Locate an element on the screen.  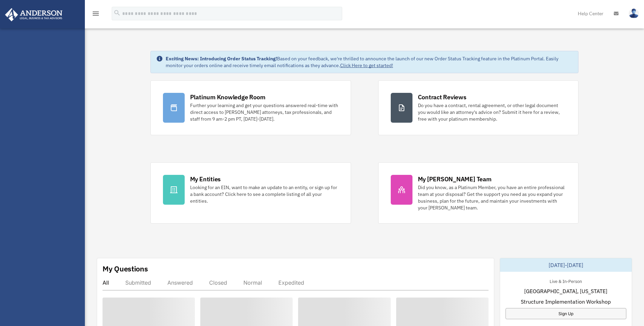
a: Contract Reviews Do you have a contract, rental agreement, or other legal document you would like... is located at coordinates (478, 108).